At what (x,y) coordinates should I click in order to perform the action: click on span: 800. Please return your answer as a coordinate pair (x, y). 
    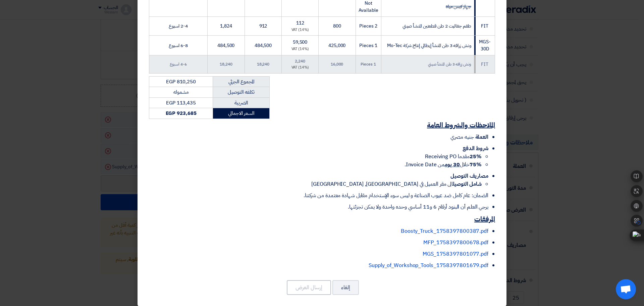
    Looking at the image, I should click on (338, 26).